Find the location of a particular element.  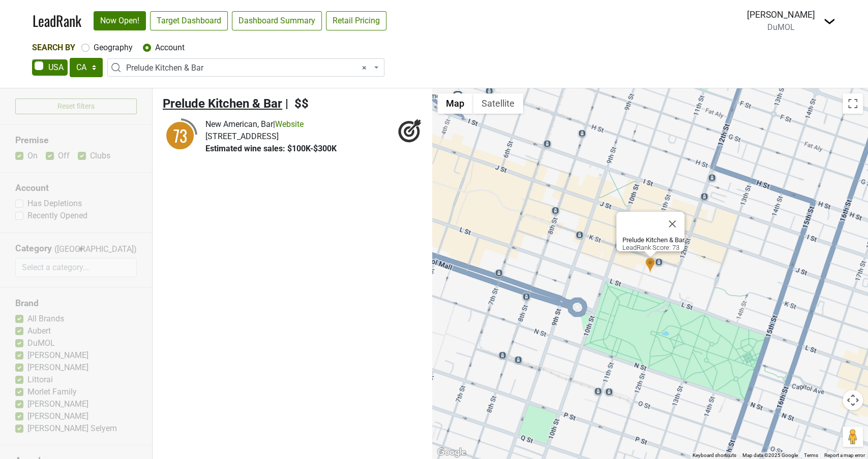

img: quadrant_split.svg is located at coordinates (180, 136).